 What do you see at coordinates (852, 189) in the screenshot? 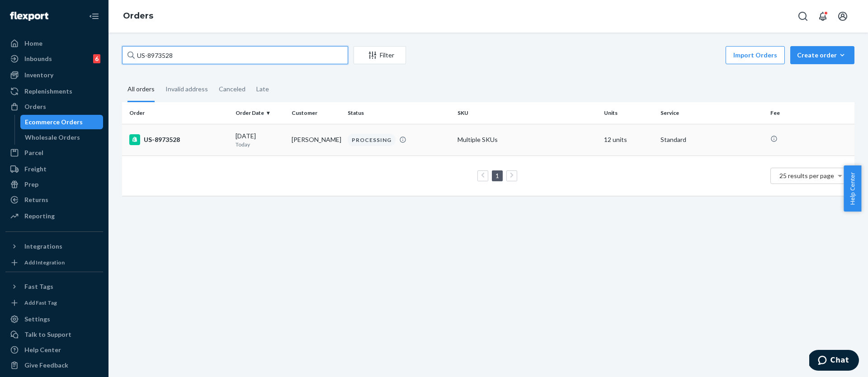
I see `button: Help Center` at bounding box center [852, 189].